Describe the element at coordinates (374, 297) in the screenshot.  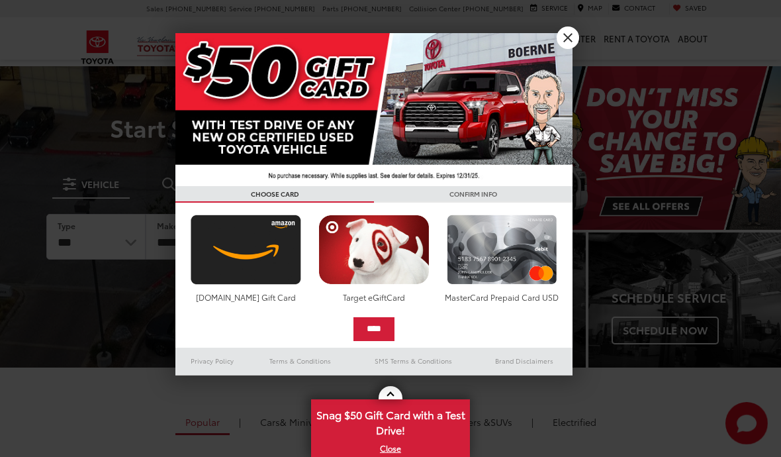
I see `div: Target eGiftCard` at that location.